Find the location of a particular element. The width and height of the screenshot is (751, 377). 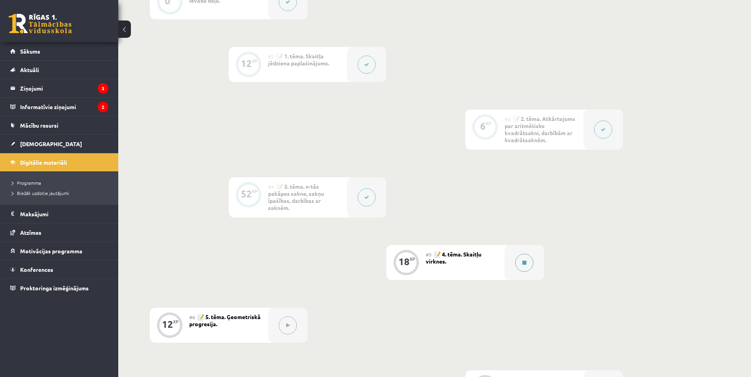

span: Motivācijas programma is located at coordinates (51, 251).